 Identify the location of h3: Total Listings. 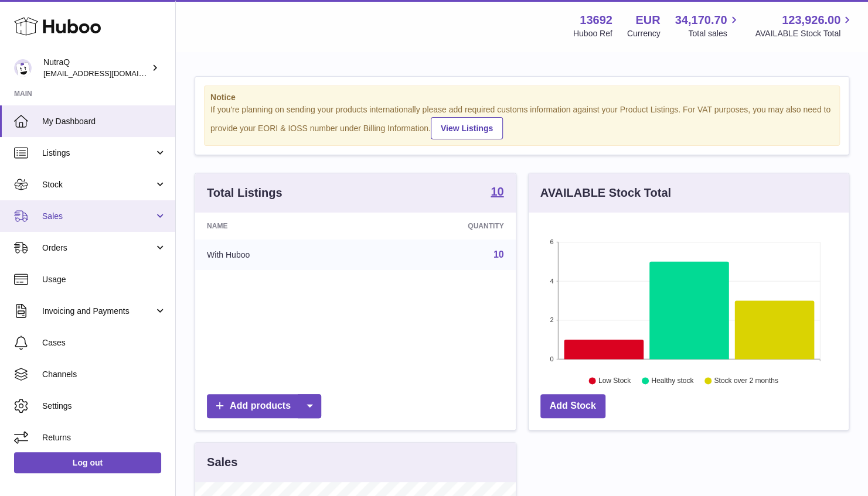
(244, 193).